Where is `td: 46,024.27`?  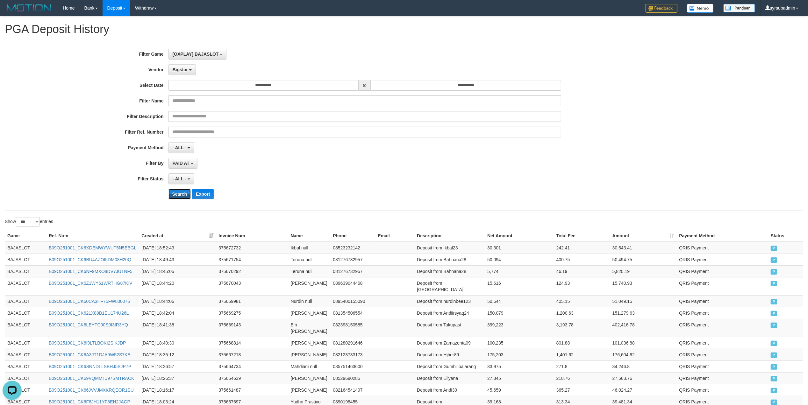 td: 46,024.27 is located at coordinates (643, 390).